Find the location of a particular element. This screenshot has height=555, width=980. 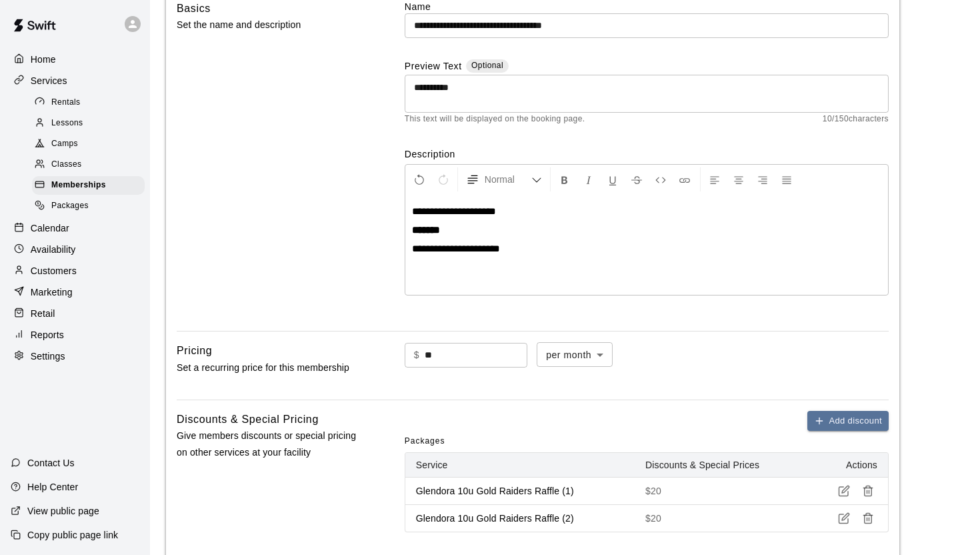

div: Services is located at coordinates (75, 81).